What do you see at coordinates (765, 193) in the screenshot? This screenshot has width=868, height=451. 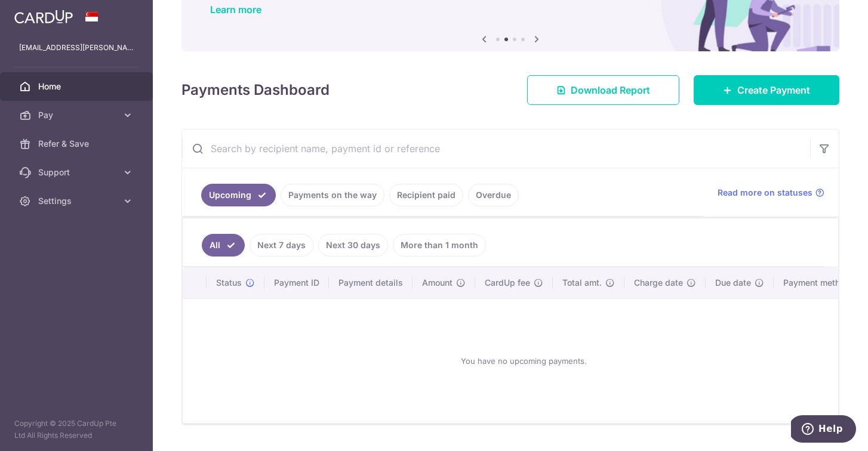 I see `span: Read more on statuses` at bounding box center [765, 193].